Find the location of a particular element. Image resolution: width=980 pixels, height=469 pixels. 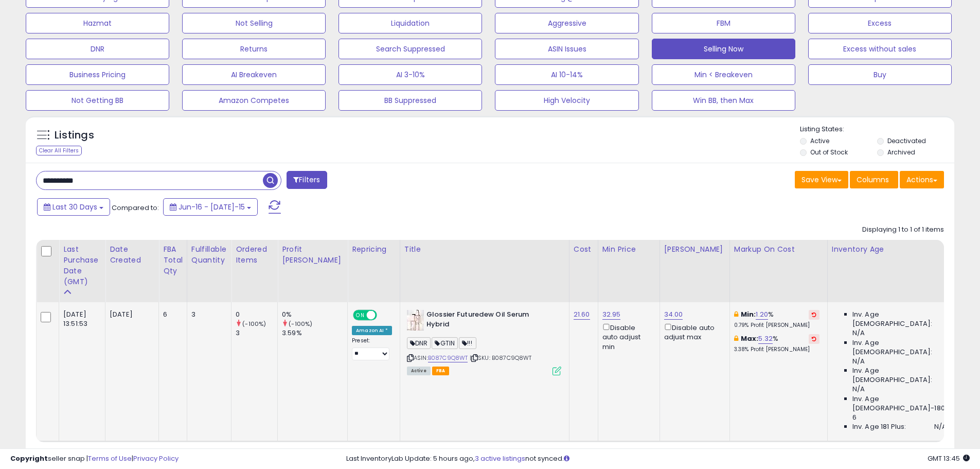

button: AI Breakeven is located at coordinates (254, 74).